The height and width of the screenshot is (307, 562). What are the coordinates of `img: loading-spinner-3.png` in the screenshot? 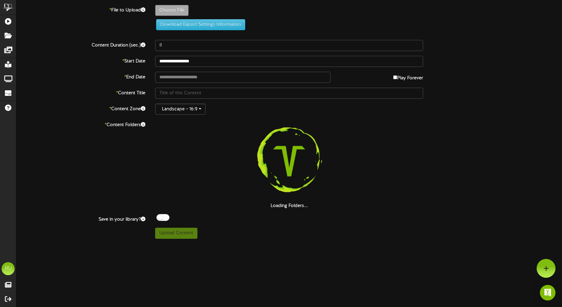 It's located at (289, 161).